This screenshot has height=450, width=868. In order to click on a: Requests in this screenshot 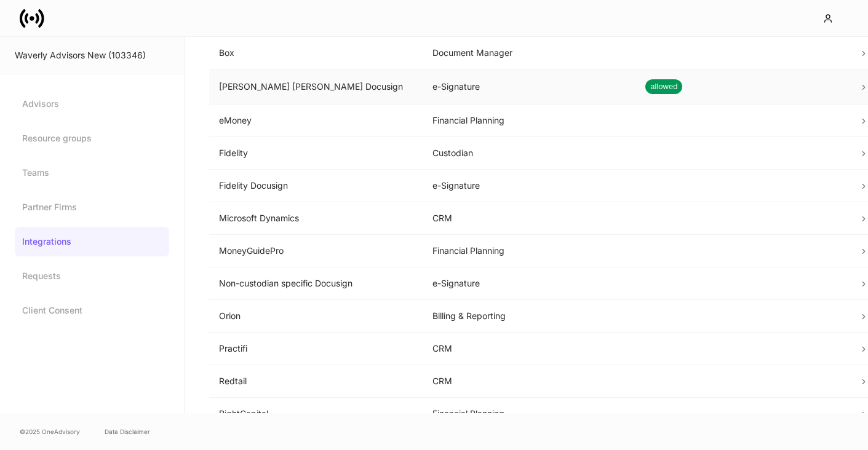, I will do `click(92, 276)`.